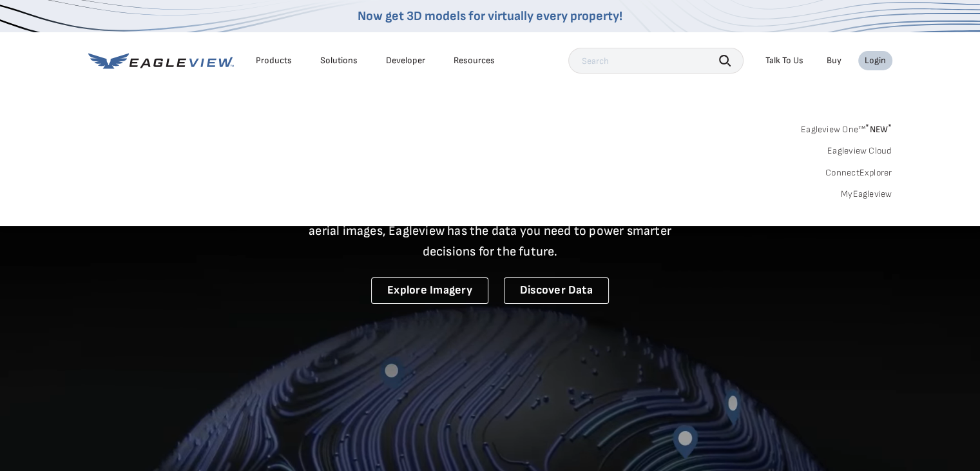 The height and width of the screenshot is (471, 980). I want to click on span: NEW, so click(878, 129).